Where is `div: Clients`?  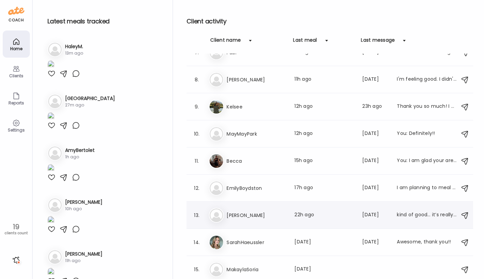
div: Clients is located at coordinates (16, 76).